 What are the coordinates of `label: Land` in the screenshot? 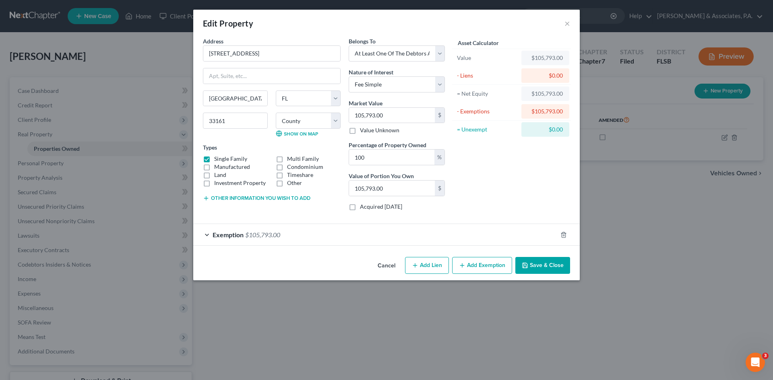 It's located at (220, 175).